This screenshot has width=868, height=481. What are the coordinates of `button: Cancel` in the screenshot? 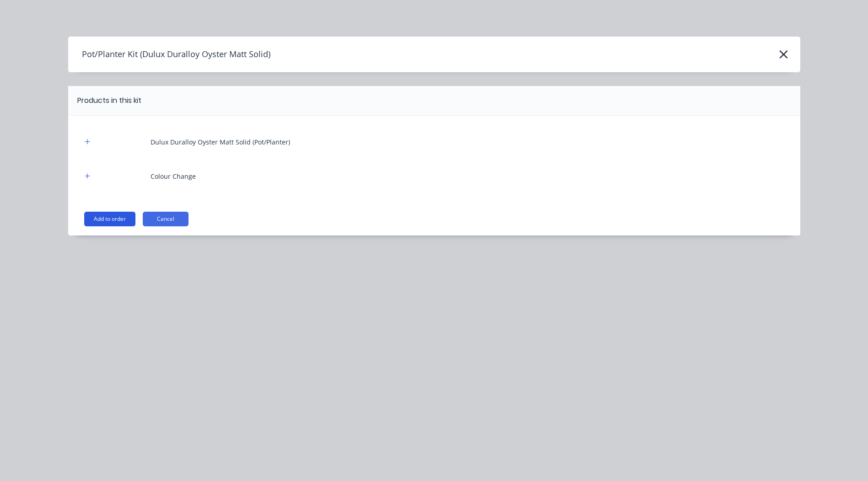 It's located at (166, 219).